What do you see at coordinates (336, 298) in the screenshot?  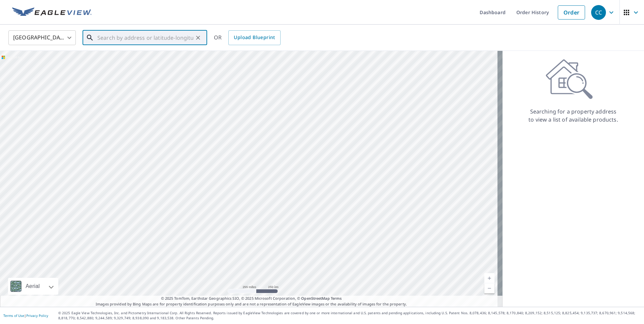 I see `a: Terms` at bounding box center [336, 298].